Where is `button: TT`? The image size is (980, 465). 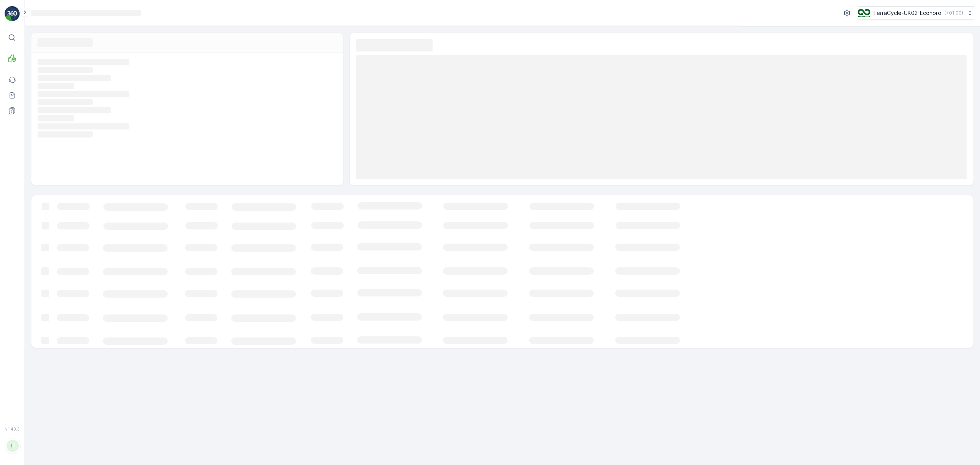 button: TT is located at coordinates (12, 446).